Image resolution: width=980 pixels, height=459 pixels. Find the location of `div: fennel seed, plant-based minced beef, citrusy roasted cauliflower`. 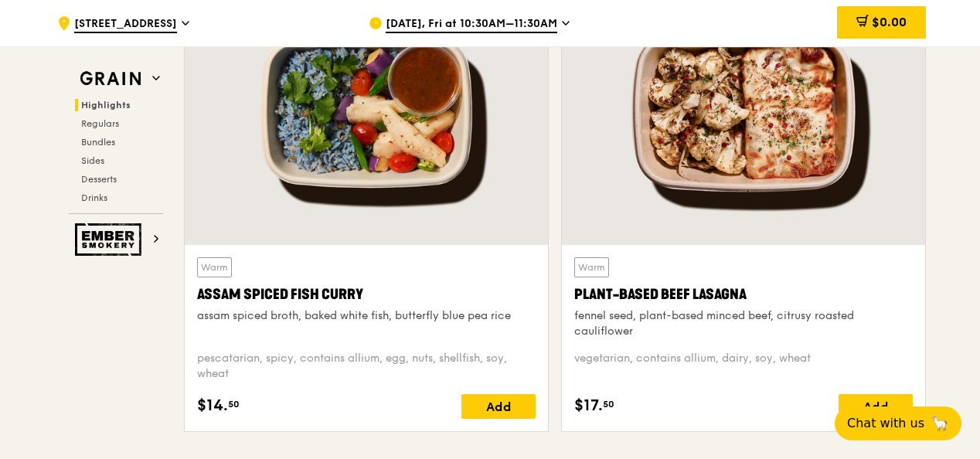

div: fennel seed, plant-based minced beef, citrusy roasted cauliflower is located at coordinates (744, 323).